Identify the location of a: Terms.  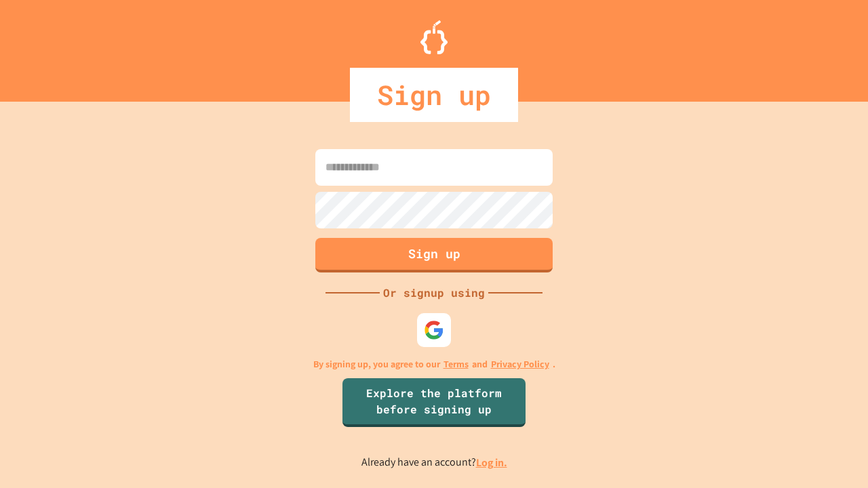
(456, 364).